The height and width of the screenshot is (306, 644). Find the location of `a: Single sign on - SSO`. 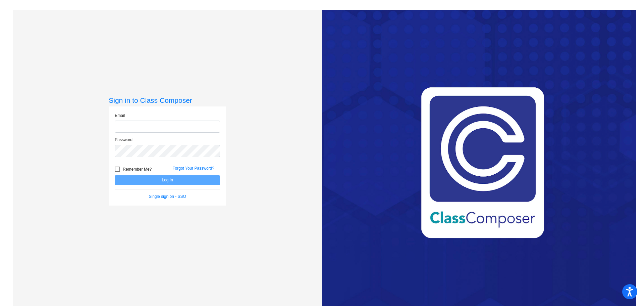

a: Single sign on - SSO is located at coordinates (167, 197).